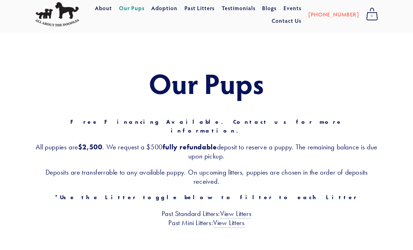 Image resolution: width=413 pixels, height=250 pixels. Describe the element at coordinates (269, 8) in the screenshot. I see `a: Blogs` at that location.